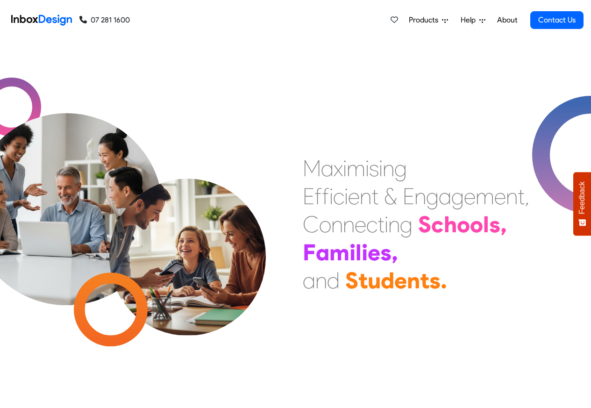 Image resolution: width=591 pixels, height=408 pixels. Describe the element at coordinates (415, 224) in the screenshot. I see `div: Maximising Efficient & Engagement, Connecting Schools, Families, and Students.` at that location.